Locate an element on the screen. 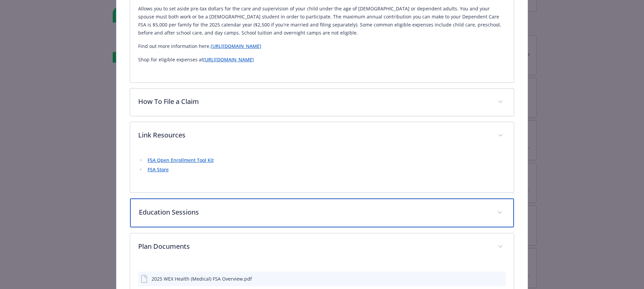  a: FSA Open Enrollment Tool Kit is located at coordinates (180, 160).